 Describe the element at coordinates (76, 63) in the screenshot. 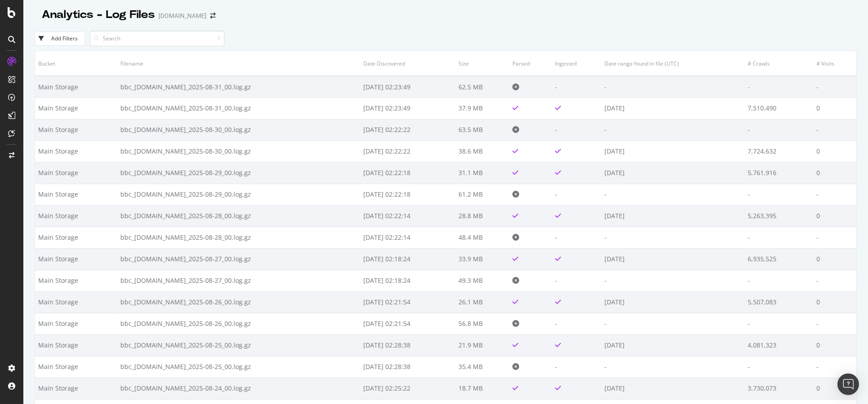

I see `th: Bucket` at that location.